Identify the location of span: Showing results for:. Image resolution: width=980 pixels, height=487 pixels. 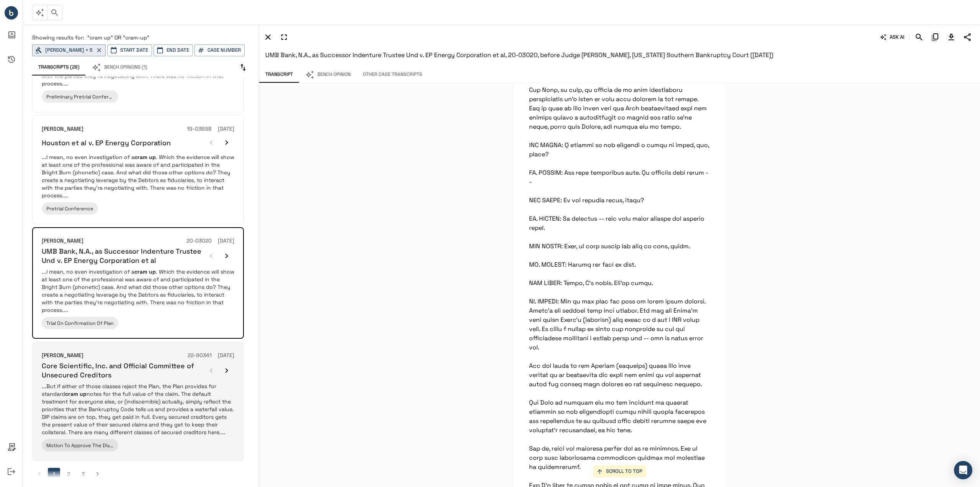
(59, 37).